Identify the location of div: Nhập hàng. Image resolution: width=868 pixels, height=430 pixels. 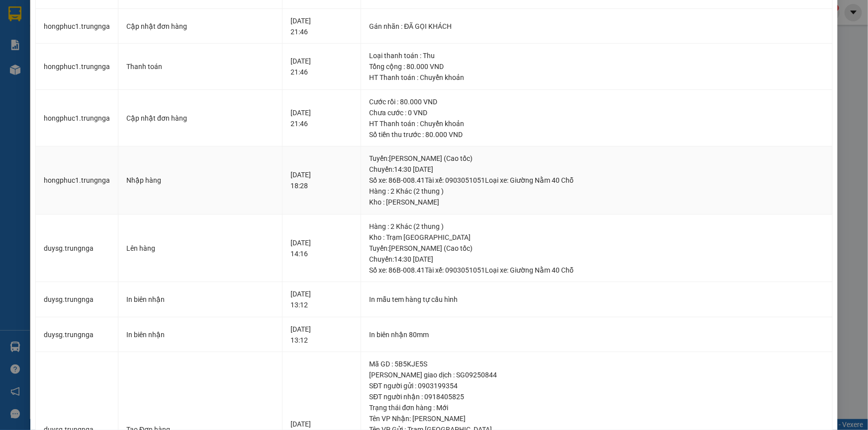
(200, 180).